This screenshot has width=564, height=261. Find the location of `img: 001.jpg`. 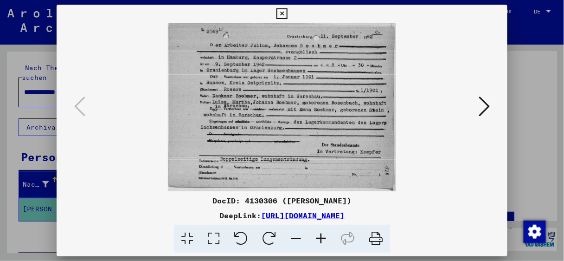

img: 001.jpg is located at coordinates (282, 107).